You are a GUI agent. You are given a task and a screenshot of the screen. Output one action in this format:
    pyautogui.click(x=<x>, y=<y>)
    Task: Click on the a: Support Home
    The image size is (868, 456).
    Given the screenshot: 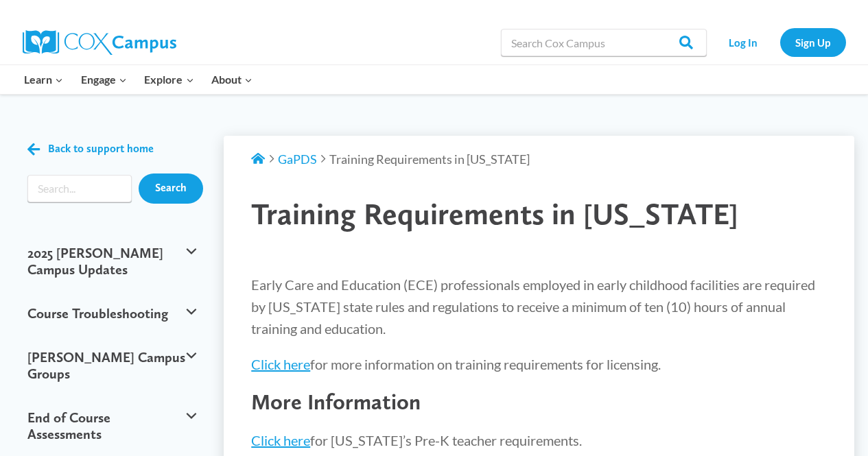 What is the action you would take?
    pyautogui.click(x=258, y=159)
    